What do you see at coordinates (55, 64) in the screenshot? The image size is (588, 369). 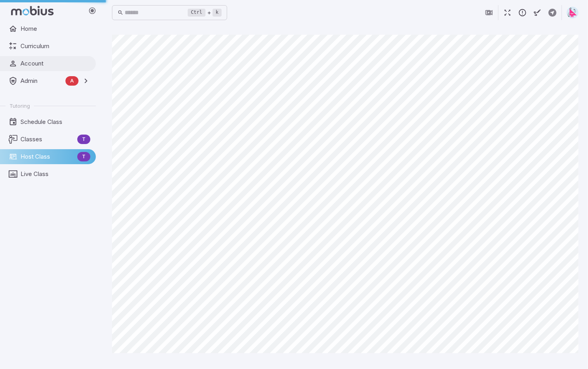 I see `span: Account` at bounding box center [55, 64].